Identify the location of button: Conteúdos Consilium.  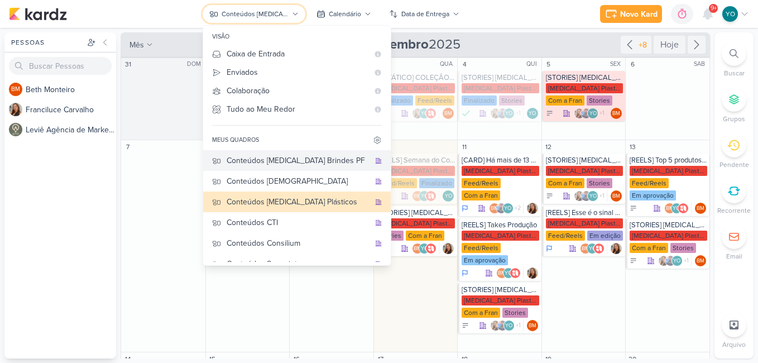
(297, 243).